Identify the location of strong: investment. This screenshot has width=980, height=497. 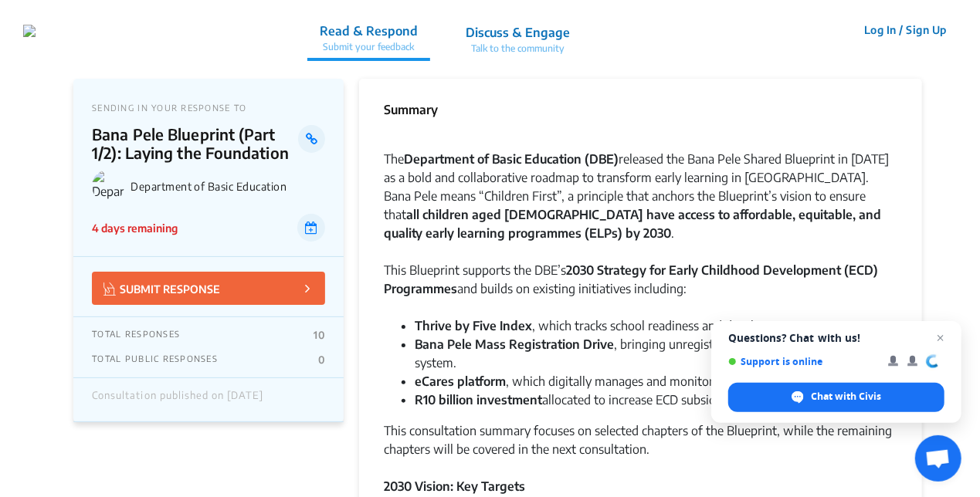
(509, 400).